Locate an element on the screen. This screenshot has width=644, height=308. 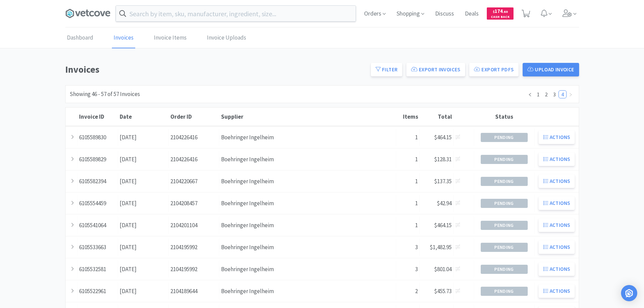
a: 2 is located at coordinates (546, 94).